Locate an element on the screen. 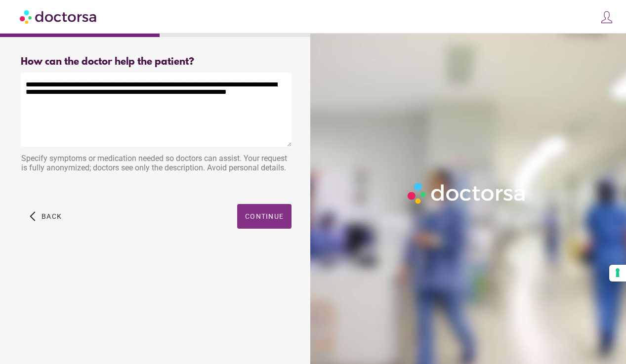 This screenshot has height=364, width=626. span: Back is located at coordinates (51, 216).